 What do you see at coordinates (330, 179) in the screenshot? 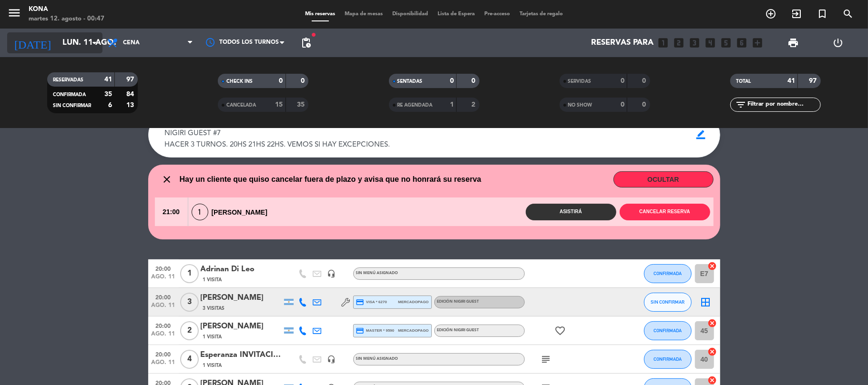
I see `span: Hay un cliente que quiso cancelar fuera de plazo y avisa que no honrará su reserva` at bounding box center [330, 179].